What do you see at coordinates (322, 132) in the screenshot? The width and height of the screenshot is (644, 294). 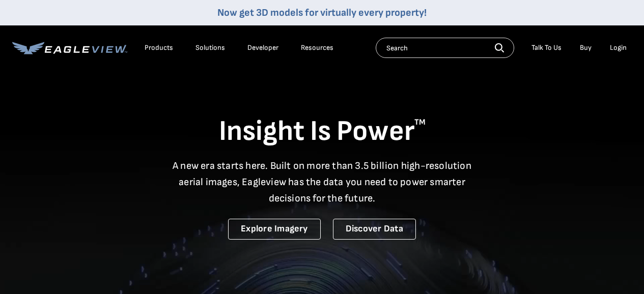 I see `h1: Insight Is Power` at bounding box center [322, 132].